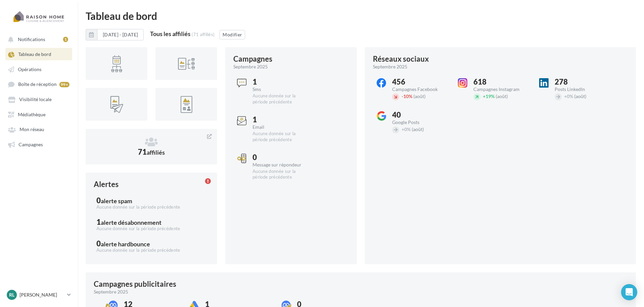 This screenshot has height=307, width=644. I want to click on span: 19%, so click(488, 96).